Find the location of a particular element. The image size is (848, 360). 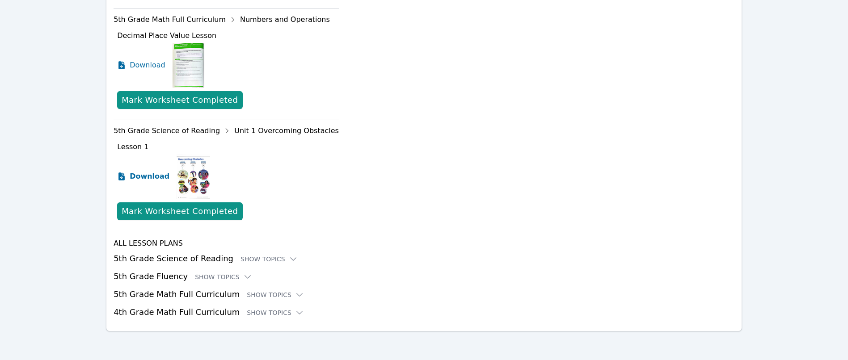

div: 5th Grade Math Full Curriculum Numbers and Operations is located at coordinates (226, 20).